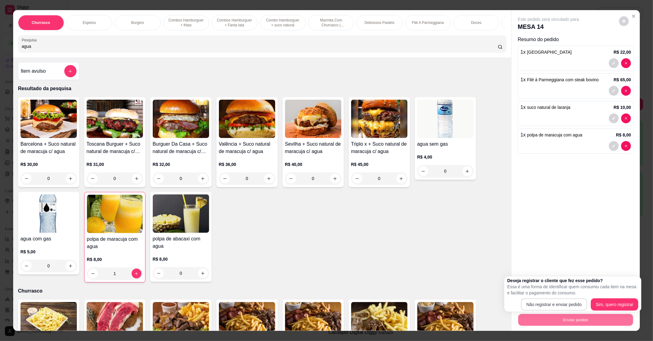 The height and width of the screenshot is (341, 653). What do you see at coordinates (573, 289) in the screenshot?
I see `p: Essa é uma forma de identificar quem consumiu cada item na mesa e facilitar o pagamento do consumo.` at bounding box center [573, 289].